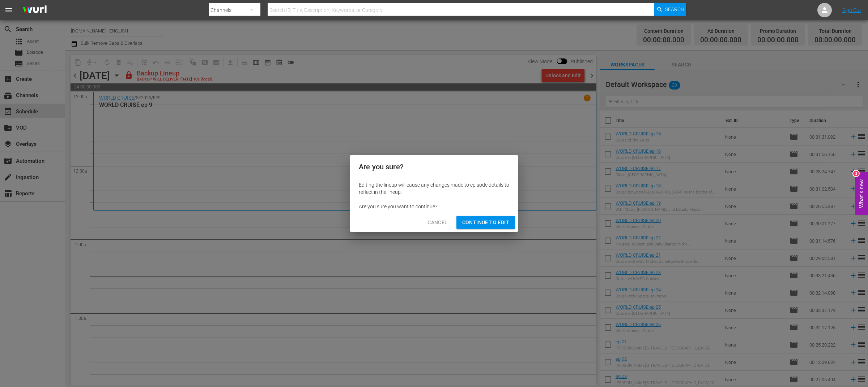  What do you see at coordinates (674, 9) in the screenshot?
I see `span: Search` at bounding box center [674, 9].